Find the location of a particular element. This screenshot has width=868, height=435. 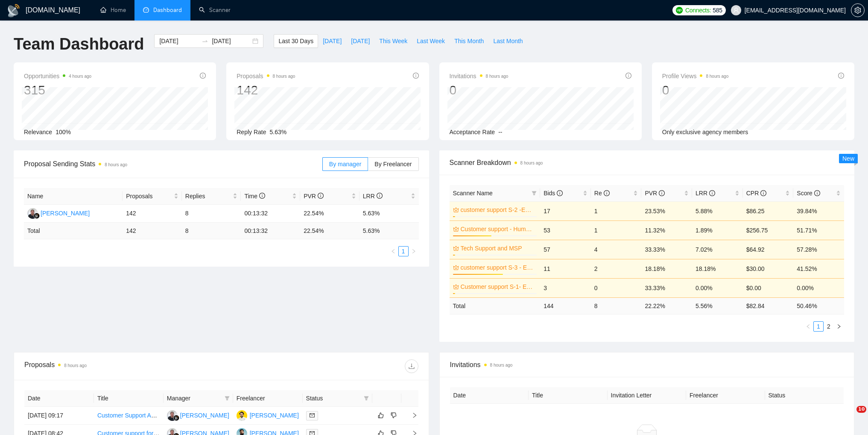

td: 22.54% is located at coordinates (329, 214).